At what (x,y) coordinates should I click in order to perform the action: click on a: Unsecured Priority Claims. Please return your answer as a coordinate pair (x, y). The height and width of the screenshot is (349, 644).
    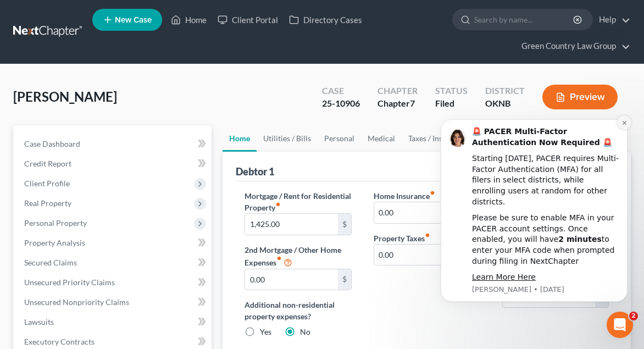
    Looking at the image, I should click on (113, 283).